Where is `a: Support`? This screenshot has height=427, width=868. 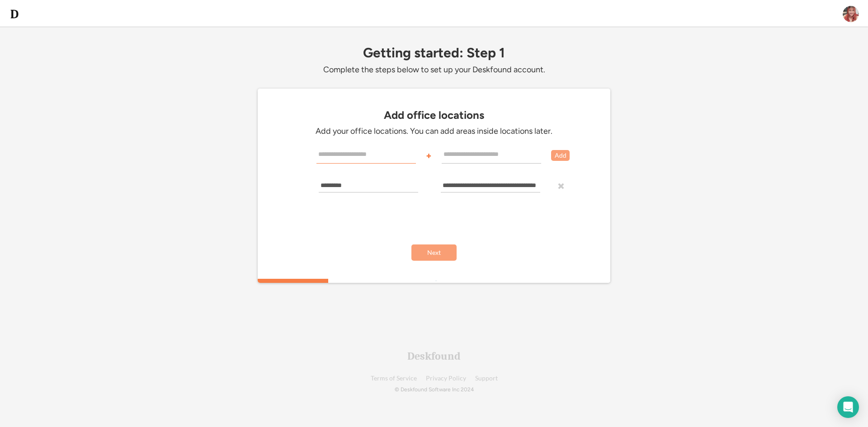
a: Support is located at coordinates (487, 379).